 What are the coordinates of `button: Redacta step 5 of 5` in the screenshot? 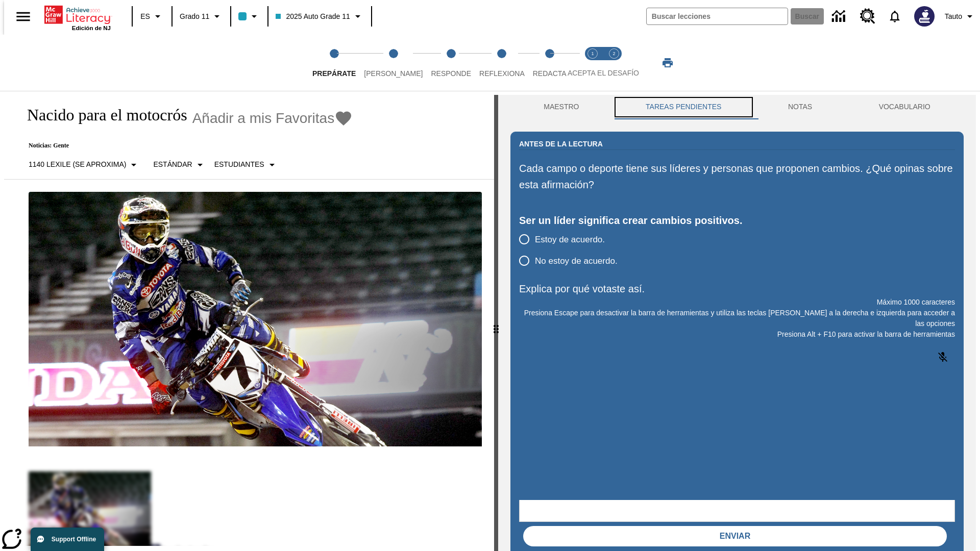 It's located at (550, 63).